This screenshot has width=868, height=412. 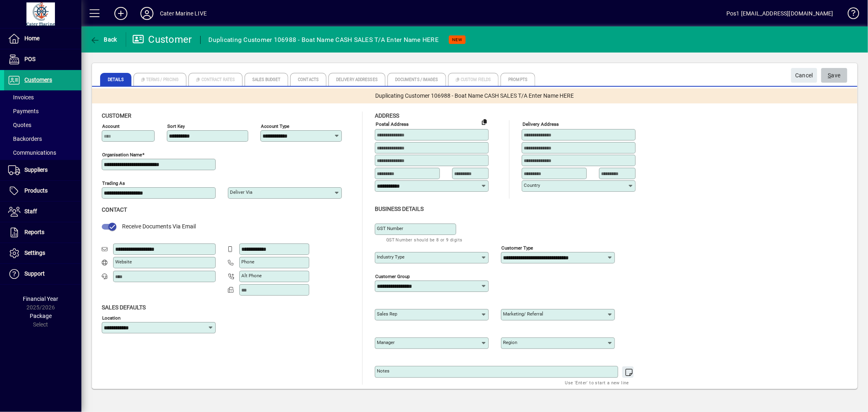 What do you see at coordinates (115, 210) in the screenshot?
I see `span: Contact` at bounding box center [115, 210].